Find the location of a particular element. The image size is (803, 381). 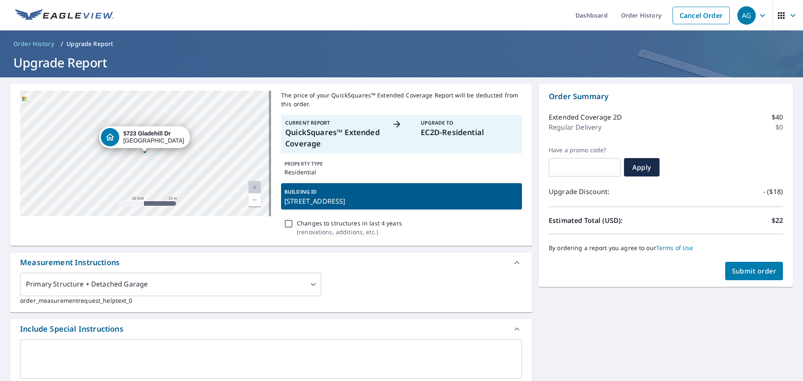

p: PROPERTY TYPE is located at coordinates (401, 164).